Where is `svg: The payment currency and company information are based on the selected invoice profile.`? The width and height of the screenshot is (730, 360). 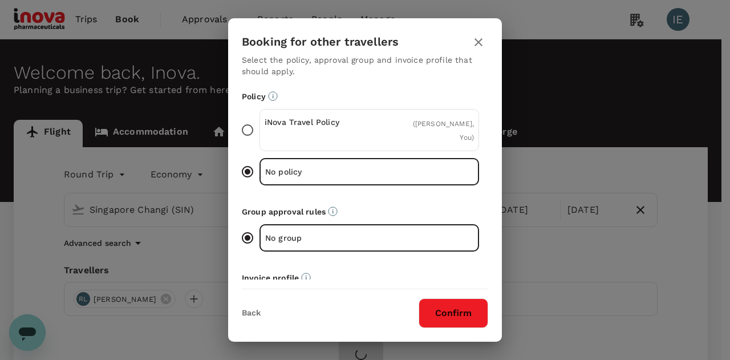
svg: The payment currency and company information are based on the selected invoice profile. is located at coordinates (306, 277).